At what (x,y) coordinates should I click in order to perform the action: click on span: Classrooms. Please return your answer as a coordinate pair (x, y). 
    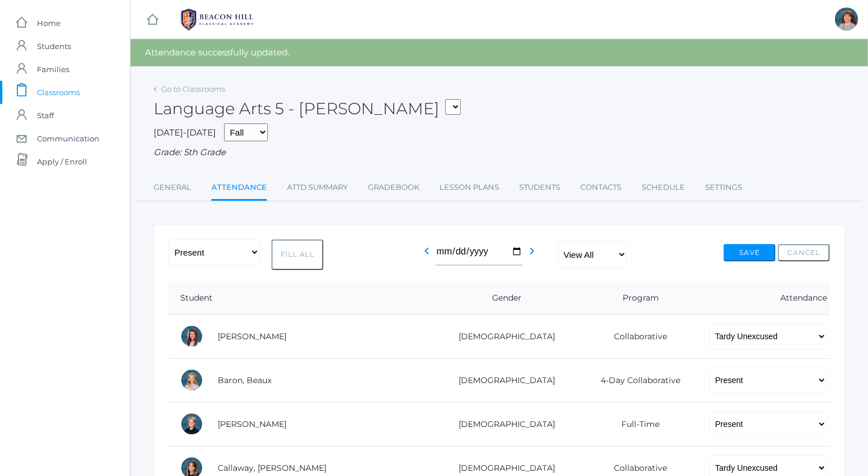
    Looking at the image, I should click on (58, 93).